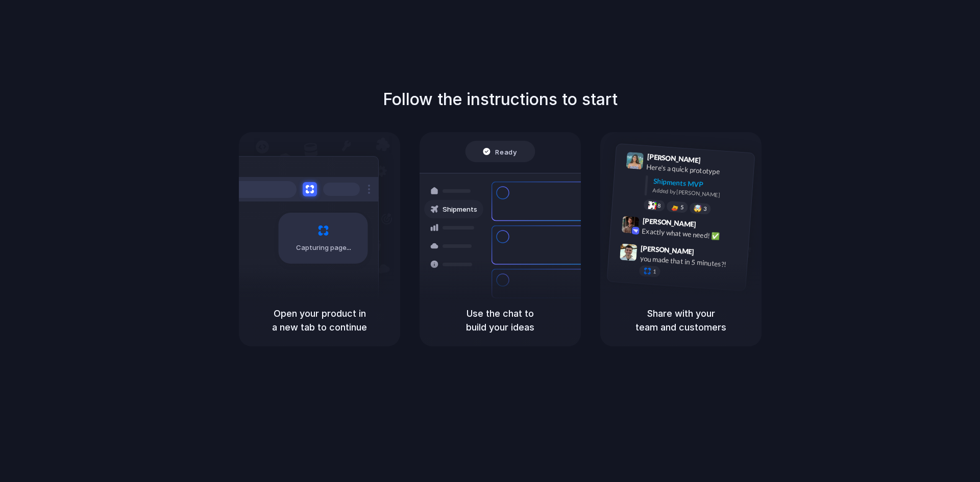  I want to click on span: 9:41 AM, so click(714, 162).